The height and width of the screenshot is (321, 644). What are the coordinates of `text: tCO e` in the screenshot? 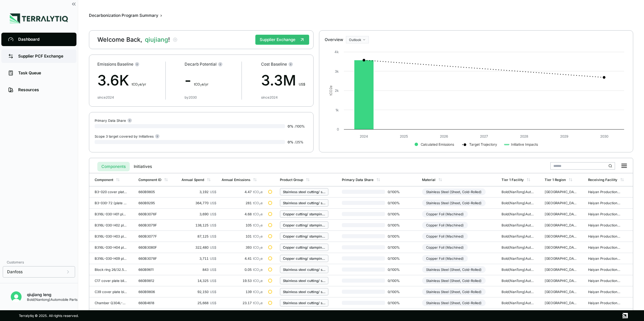 It's located at (331, 90).